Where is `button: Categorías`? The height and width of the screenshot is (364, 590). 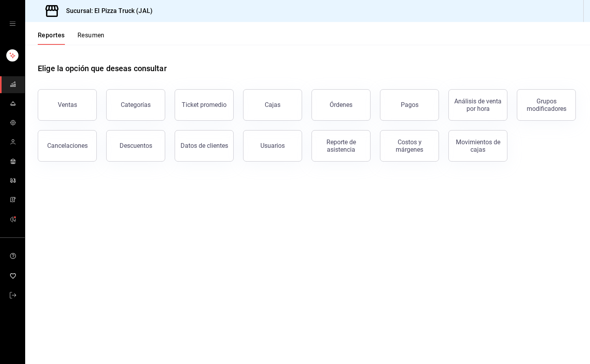
button: Categorías is located at coordinates (136, 105).